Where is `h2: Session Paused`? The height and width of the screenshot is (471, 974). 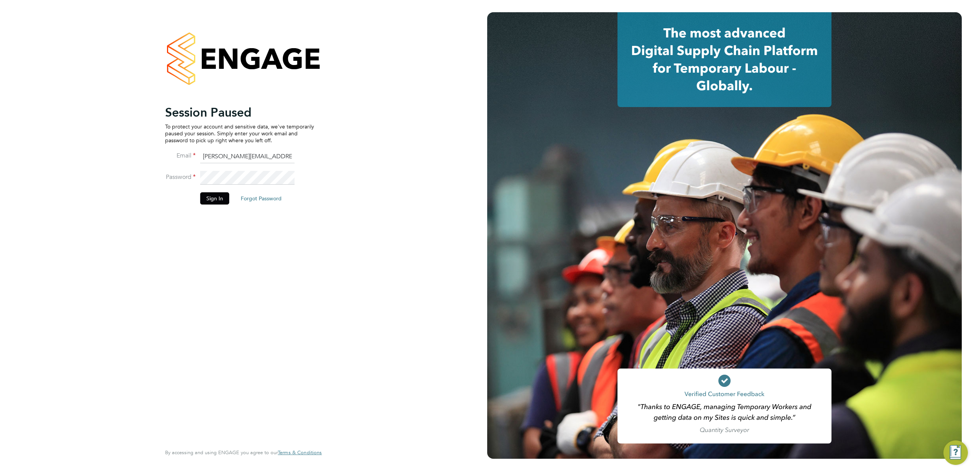 h2: Session Paused is located at coordinates (240, 112).